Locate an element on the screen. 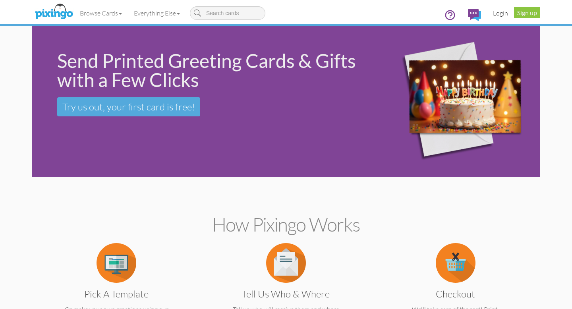 Image resolution: width=572 pixels, height=309 pixels. a: Everything Else is located at coordinates (157, 13).